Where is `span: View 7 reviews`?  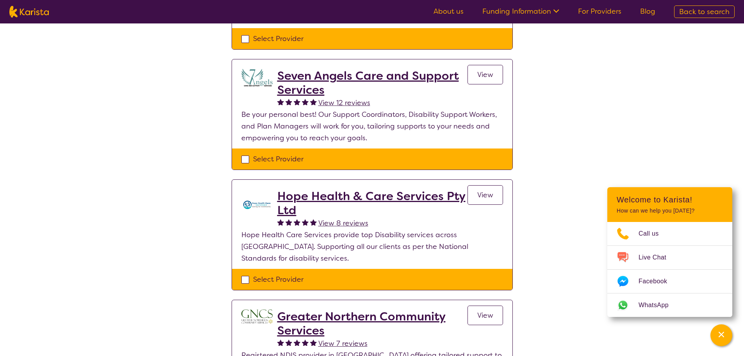 span: View 7 reviews is located at coordinates (343, 343).